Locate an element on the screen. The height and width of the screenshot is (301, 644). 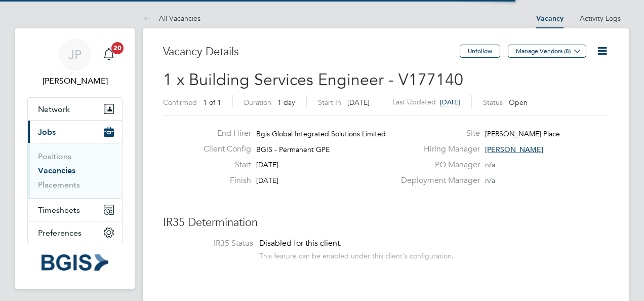
span: JP is located at coordinates (75, 55).